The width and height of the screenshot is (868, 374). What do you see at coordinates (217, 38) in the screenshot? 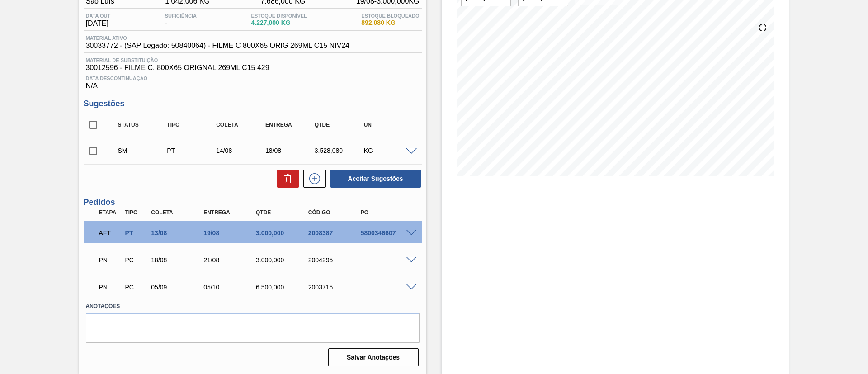
I see `span: Material ativo` at bounding box center [217, 38].